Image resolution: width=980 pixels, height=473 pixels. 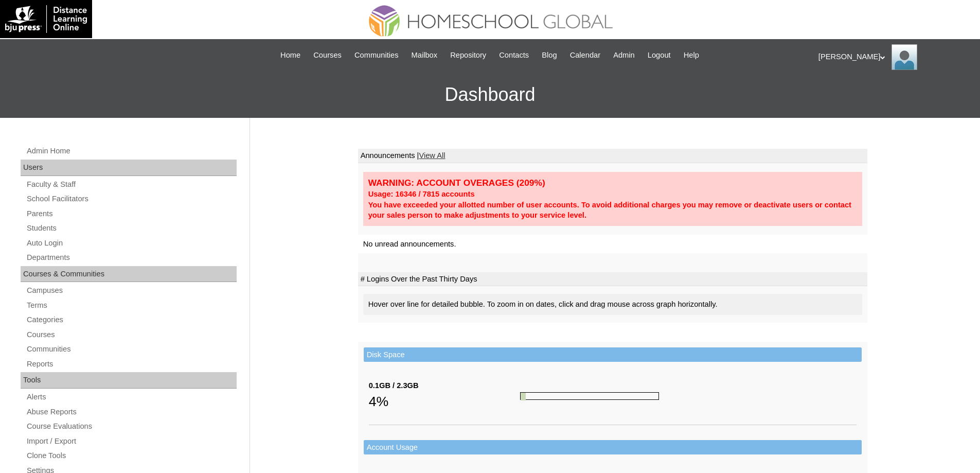 I want to click on a: School Facilitators, so click(x=131, y=199).